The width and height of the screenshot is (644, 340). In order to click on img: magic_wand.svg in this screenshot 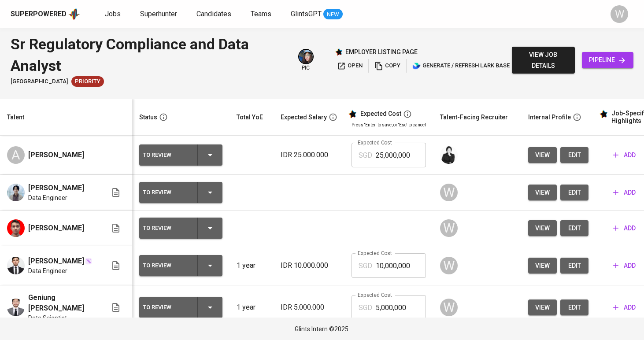, I will do `click(89, 261)`.